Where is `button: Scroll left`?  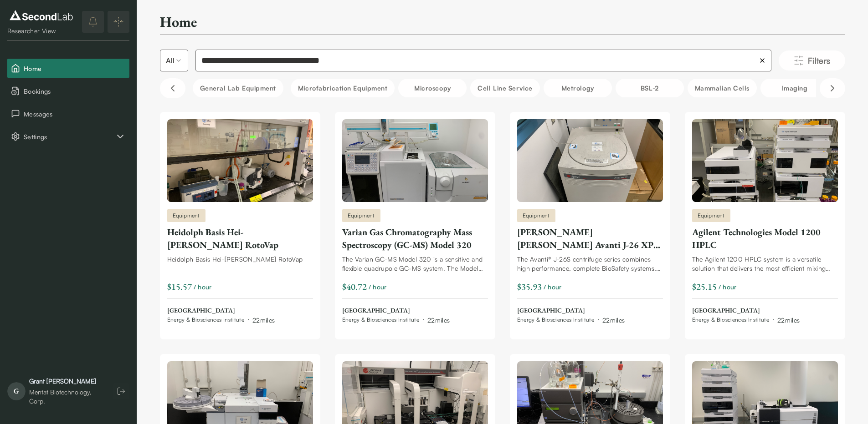
button: Scroll left is located at coordinates (173, 88).